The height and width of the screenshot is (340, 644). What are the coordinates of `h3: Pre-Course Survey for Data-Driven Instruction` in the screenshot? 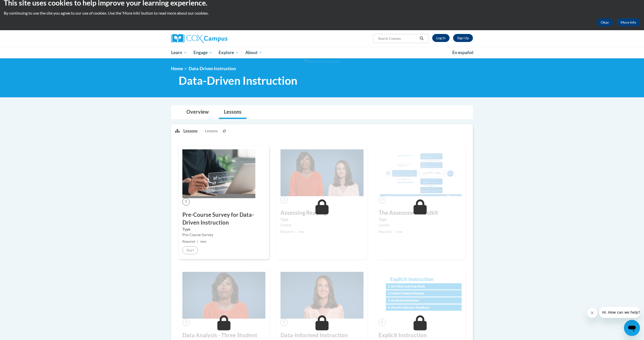 It's located at (224, 219).